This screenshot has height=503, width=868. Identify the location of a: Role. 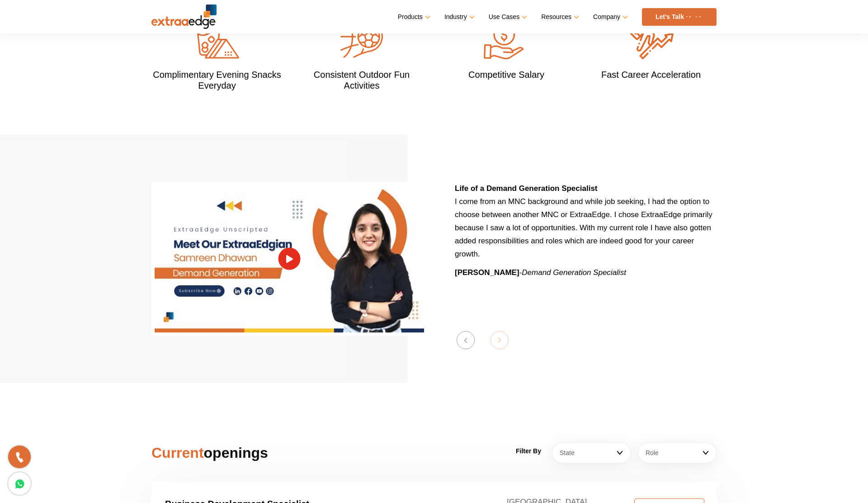
(678, 453).